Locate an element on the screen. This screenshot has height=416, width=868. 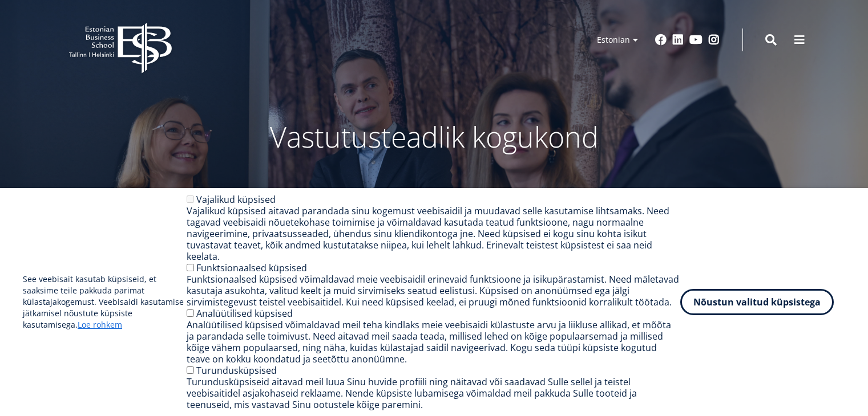
button: Nõustun valitud küpsistega is located at coordinates (757, 302).